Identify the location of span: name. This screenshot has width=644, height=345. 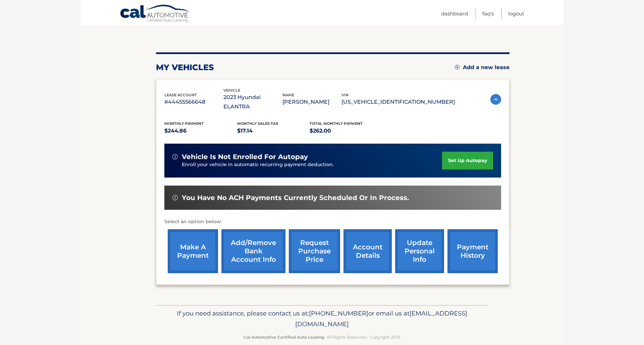
(288, 95).